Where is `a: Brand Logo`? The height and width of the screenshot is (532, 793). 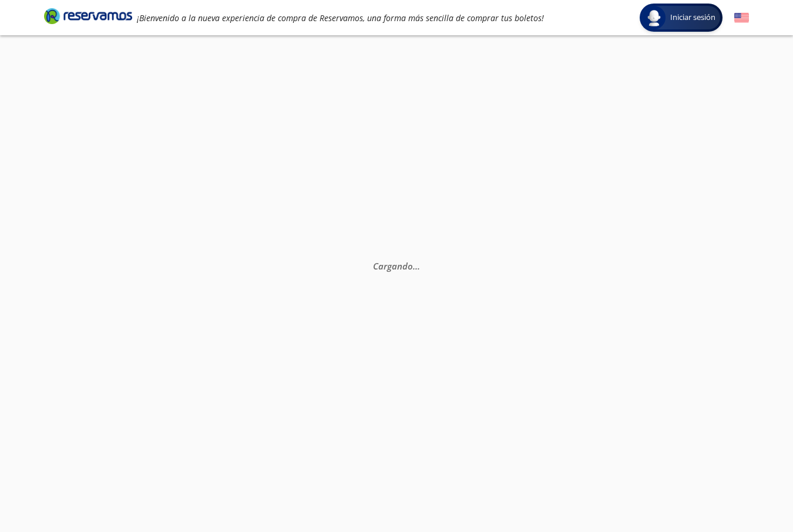 a: Brand Logo is located at coordinates (88, 18).